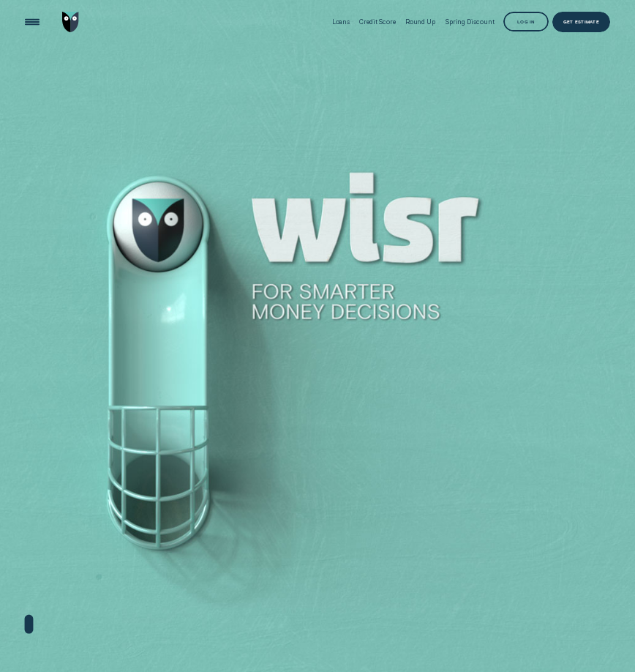  What do you see at coordinates (469, 22) in the screenshot?
I see `div: Spring Discount` at bounding box center [469, 22].